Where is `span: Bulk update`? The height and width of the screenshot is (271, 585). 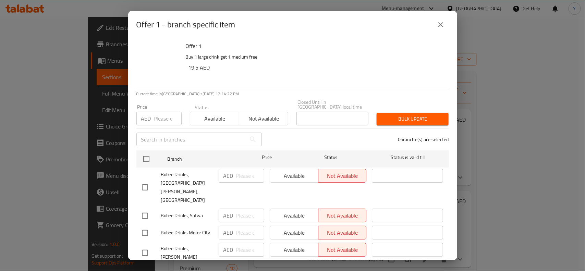
span: Bulk update is located at coordinates (412, 119).